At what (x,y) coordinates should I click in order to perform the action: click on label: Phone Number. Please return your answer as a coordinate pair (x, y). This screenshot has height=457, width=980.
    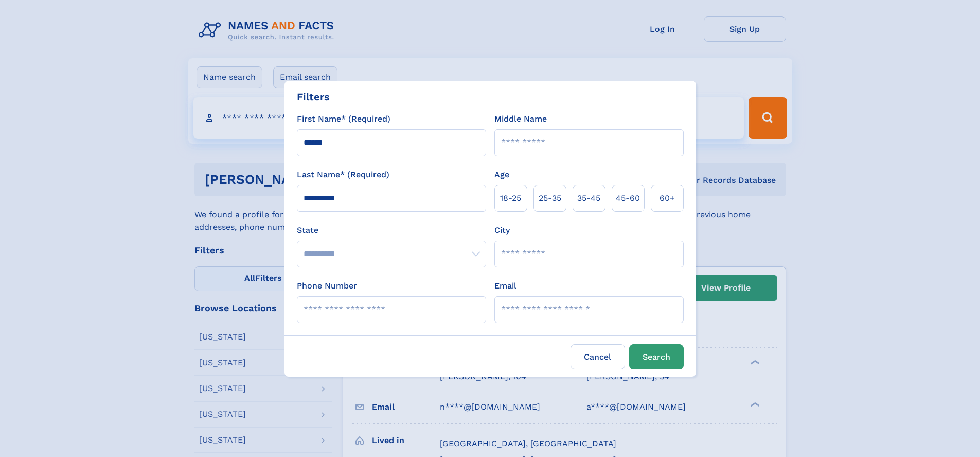
    Looking at the image, I should click on (327, 286).